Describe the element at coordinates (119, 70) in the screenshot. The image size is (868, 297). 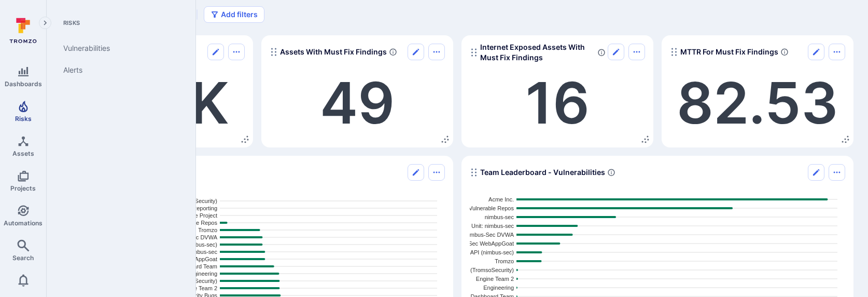
I see `a: Alerts` at that location.